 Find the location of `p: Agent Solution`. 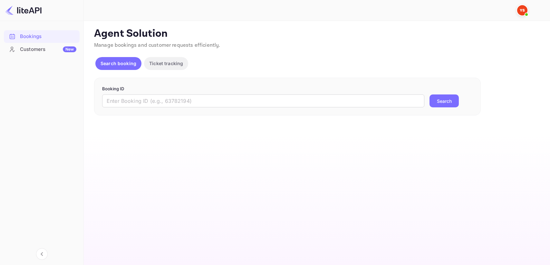

p: Agent Solution is located at coordinates (316, 34).